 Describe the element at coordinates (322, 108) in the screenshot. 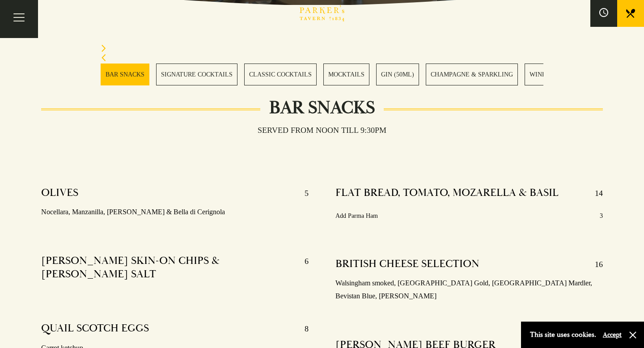

I see `h2: Bar Snacks` at that location.